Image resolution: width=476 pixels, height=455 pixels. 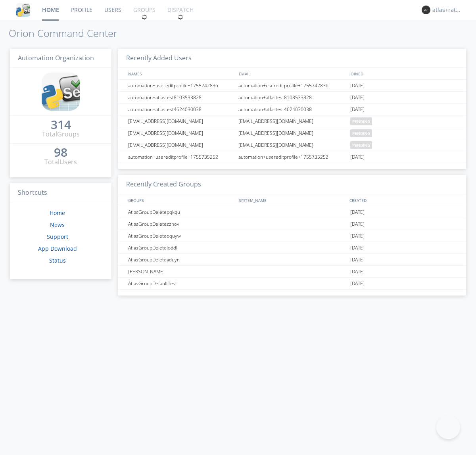 What do you see at coordinates (181, 259) in the screenshot?
I see `div: AtlasGroupDeleteaduyn` at bounding box center [181, 259].